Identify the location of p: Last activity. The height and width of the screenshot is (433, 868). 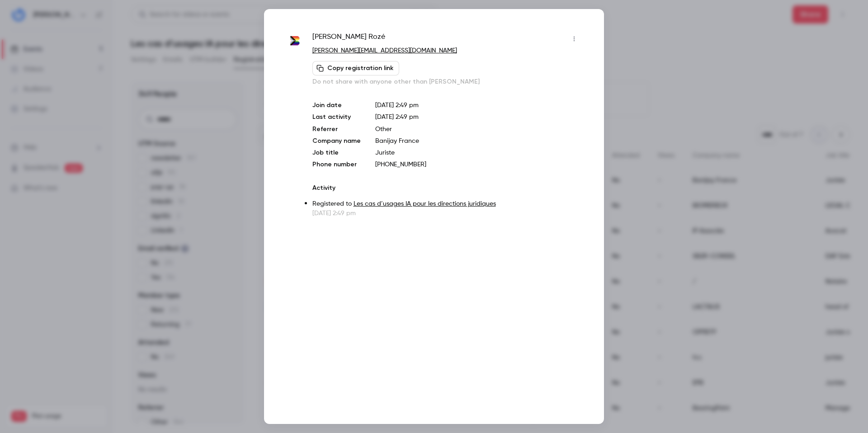
(336, 117).